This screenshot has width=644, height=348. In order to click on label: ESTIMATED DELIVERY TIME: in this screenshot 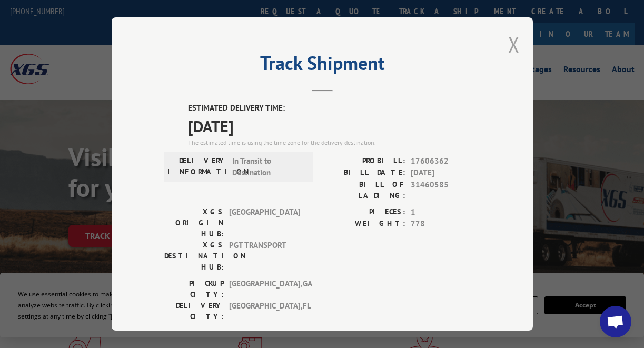, I will do `click(334, 108)`.